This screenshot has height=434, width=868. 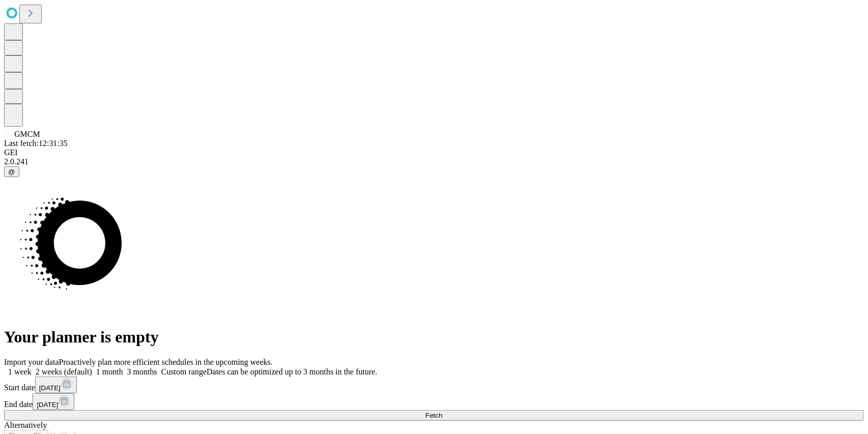 I want to click on div: Start date, so click(x=434, y=385).